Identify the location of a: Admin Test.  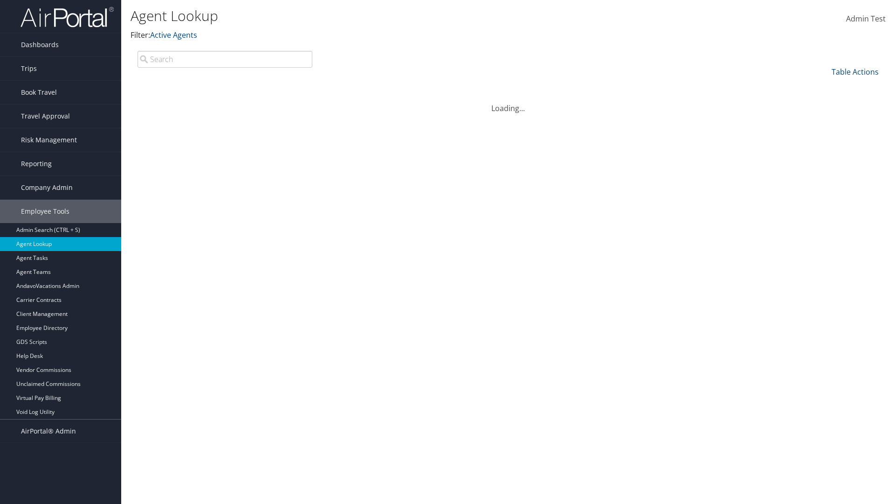
(866, 19).